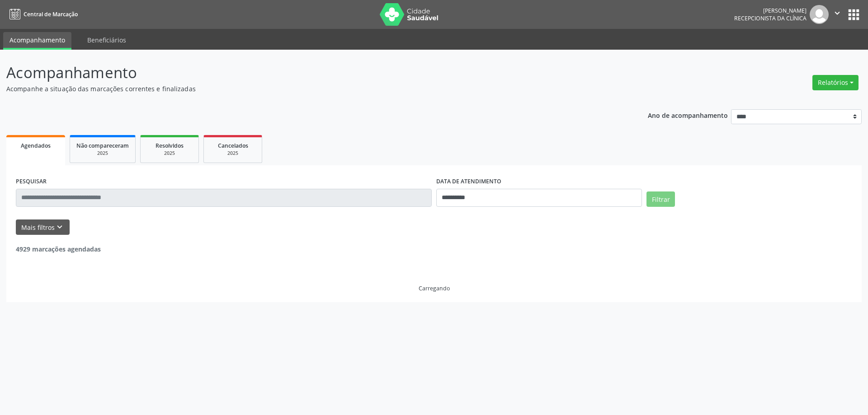 The width and height of the screenshot is (868, 415). Describe the element at coordinates (50, 14) in the screenshot. I see `span: Central de Marcação` at that location.